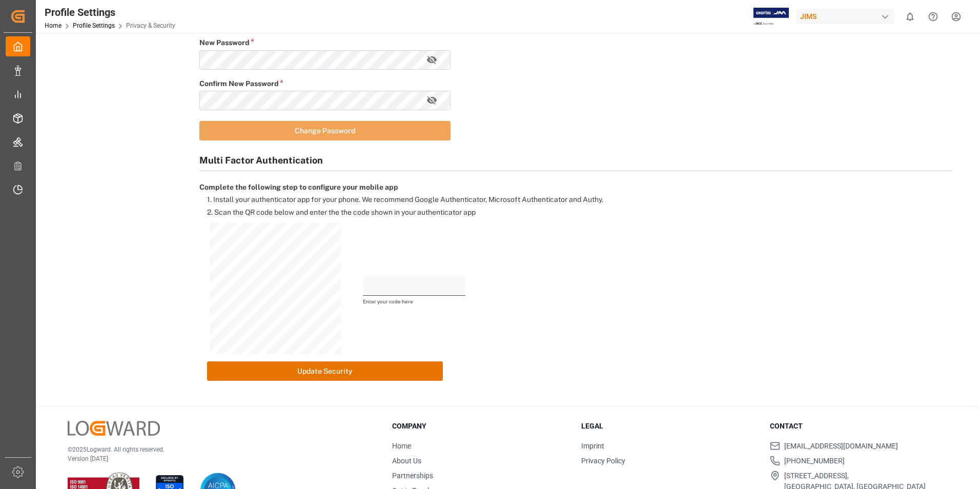 The width and height of the screenshot is (980, 489). I want to click on button: Change Password, so click(325, 131).